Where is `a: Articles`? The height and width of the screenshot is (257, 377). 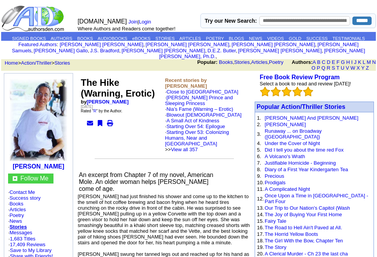
a: Articles is located at coordinates (259, 62).